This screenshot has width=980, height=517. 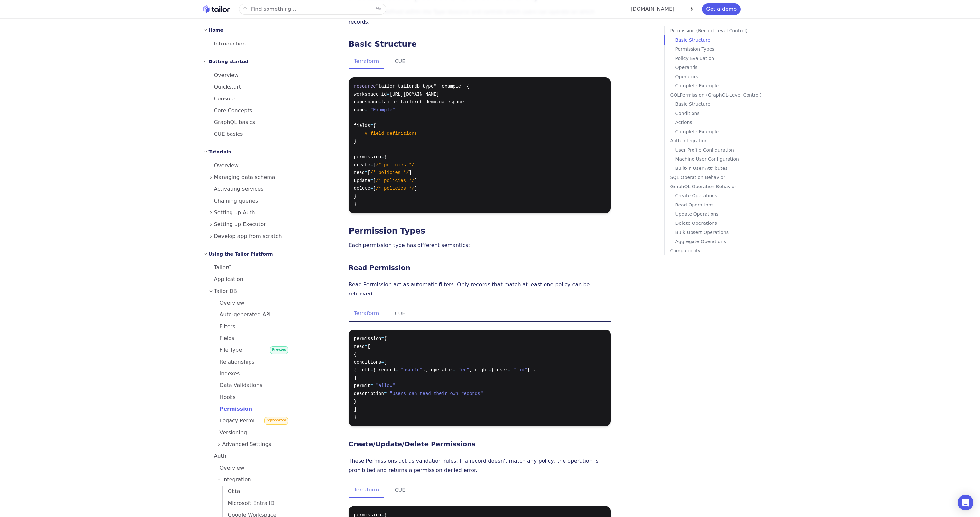 I want to click on a: Core Concepts, so click(x=249, y=110).